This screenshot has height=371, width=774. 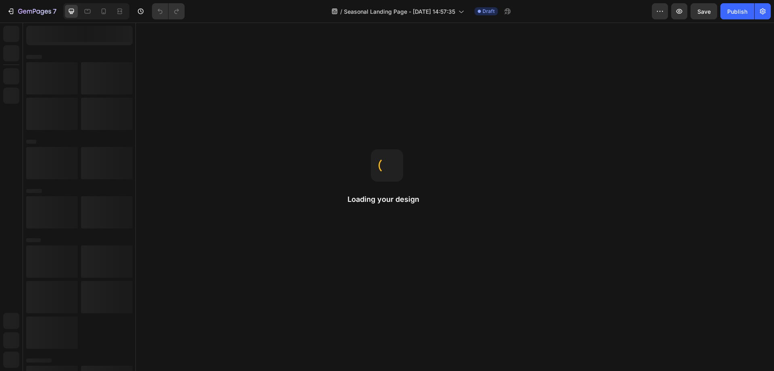 I want to click on p: 7, so click(x=54, y=11).